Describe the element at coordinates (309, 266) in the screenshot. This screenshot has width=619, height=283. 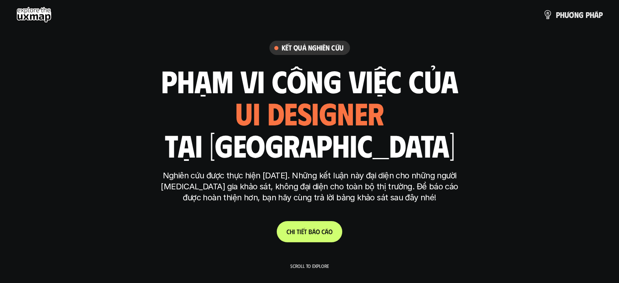
I see `p: Scroll to explore` at that location.